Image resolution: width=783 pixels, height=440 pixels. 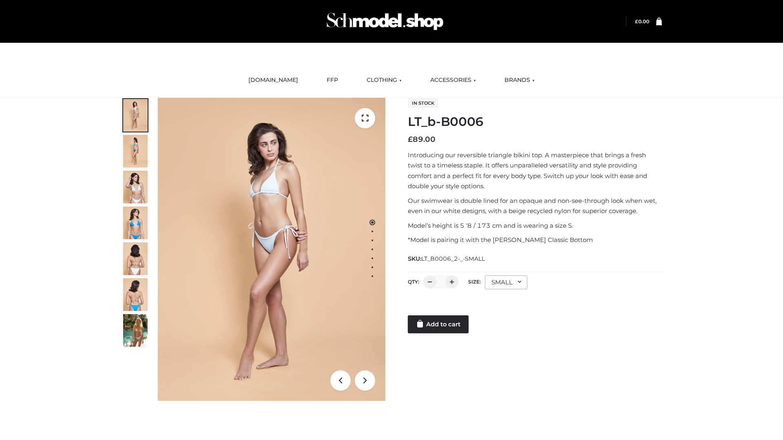 I want to click on img: Schmodel Admin 964, so click(x=385, y=21).